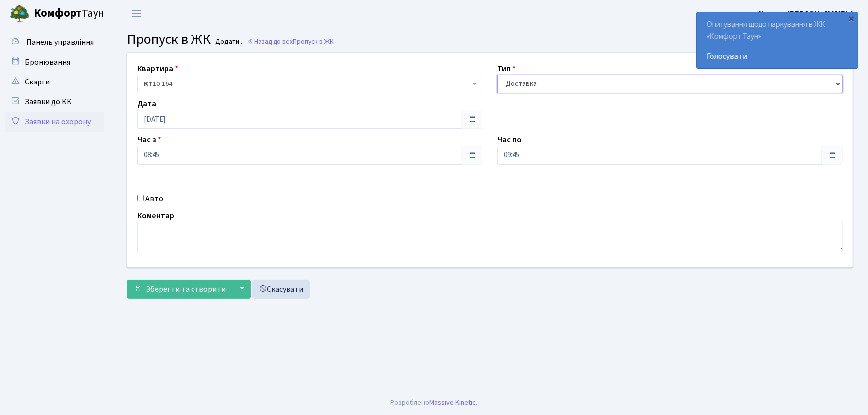  What do you see at coordinates (777, 56) in the screenshot?
I see `a: Голосувати` at bounding box center [777, 56].